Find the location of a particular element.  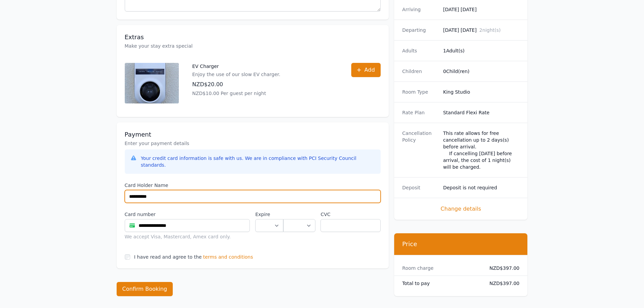

p: NZD$10.00 Per guest per night is located at coordinates (236, 94).